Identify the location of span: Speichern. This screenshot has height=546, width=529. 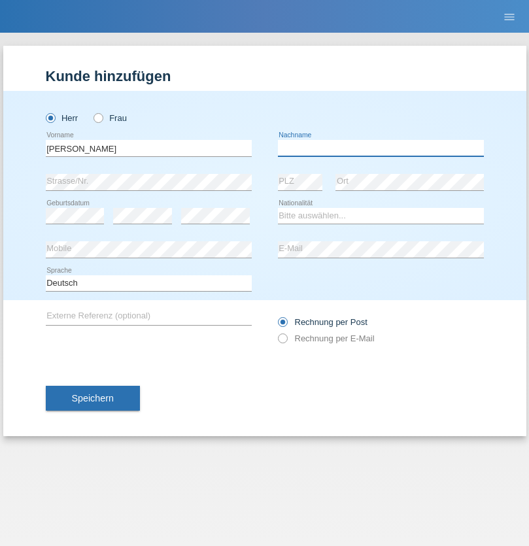
(93, 398).